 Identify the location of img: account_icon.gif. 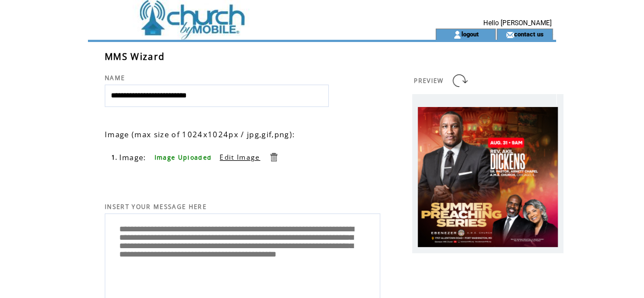
(457, 35).